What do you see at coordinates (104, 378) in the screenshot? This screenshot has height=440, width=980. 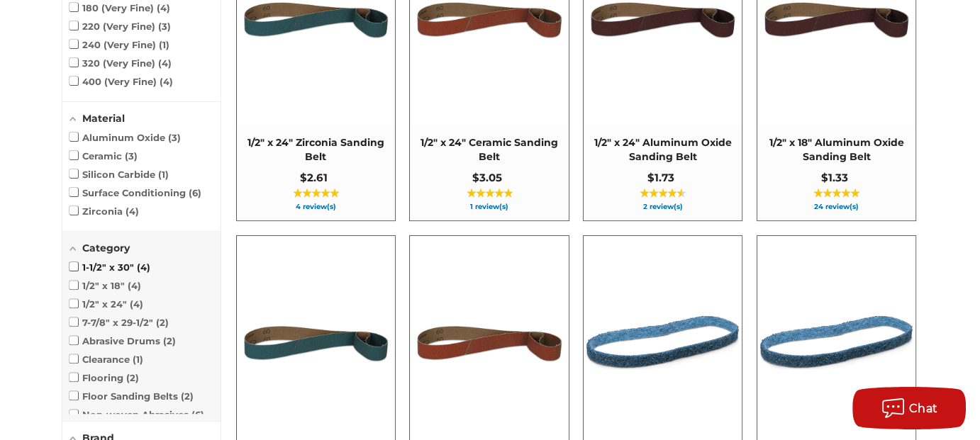 I see `span: Flooring` at bounding box center [104, 378].